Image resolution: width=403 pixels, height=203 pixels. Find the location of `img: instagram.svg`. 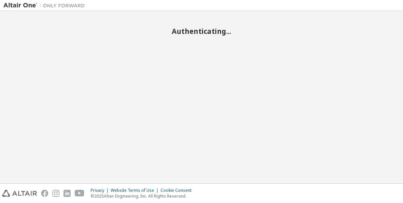

img: instagram.svg is located at coordinates (56, 193).